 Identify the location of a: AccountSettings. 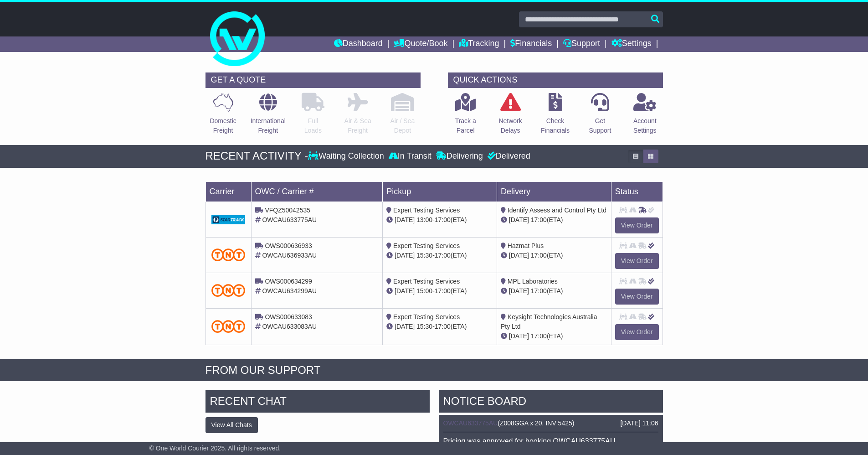
(645, 116).